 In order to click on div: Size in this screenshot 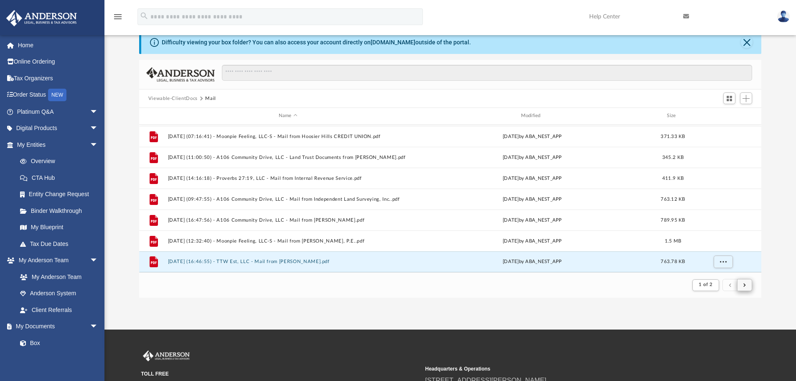, I will do `click(673, 116)`.